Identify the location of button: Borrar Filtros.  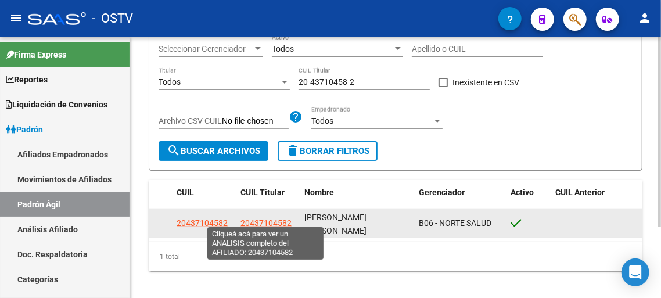
(328, 151).